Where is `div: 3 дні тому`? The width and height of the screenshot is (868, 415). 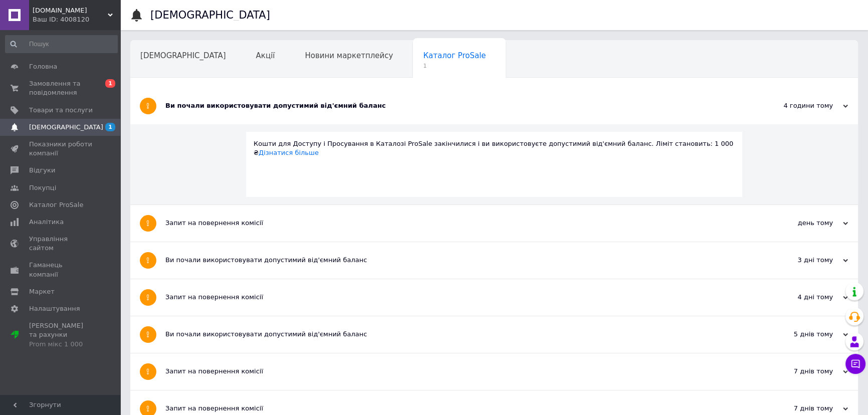 div: 3 дні тому is located at coordinates (799, 260).